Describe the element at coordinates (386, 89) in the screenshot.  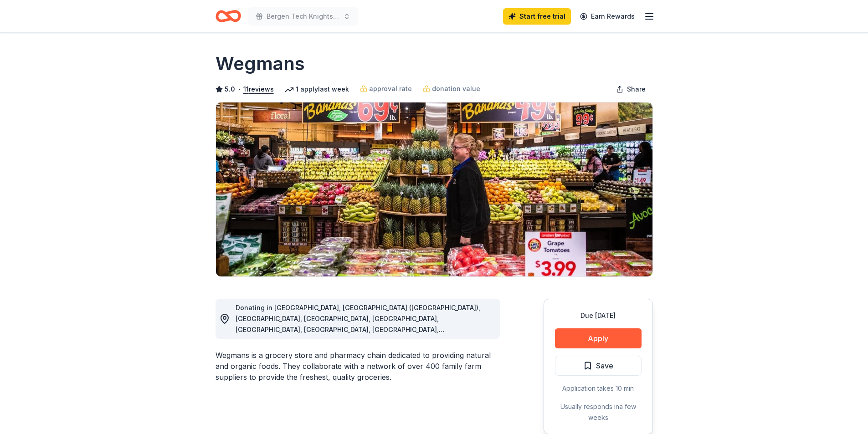
I see `a: approval rate` at that location.